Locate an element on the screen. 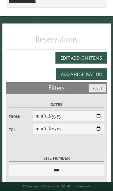 The height and width of the screenshot is (191, 113). label: Dates is located at coordinates (56, 104).